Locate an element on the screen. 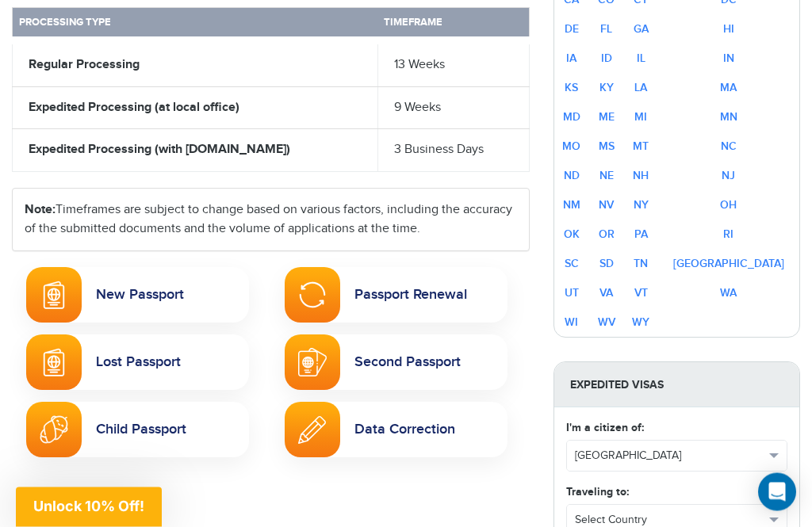 This screenshot has height=527, width=812. a: WI is located at coordinates (571, 323).